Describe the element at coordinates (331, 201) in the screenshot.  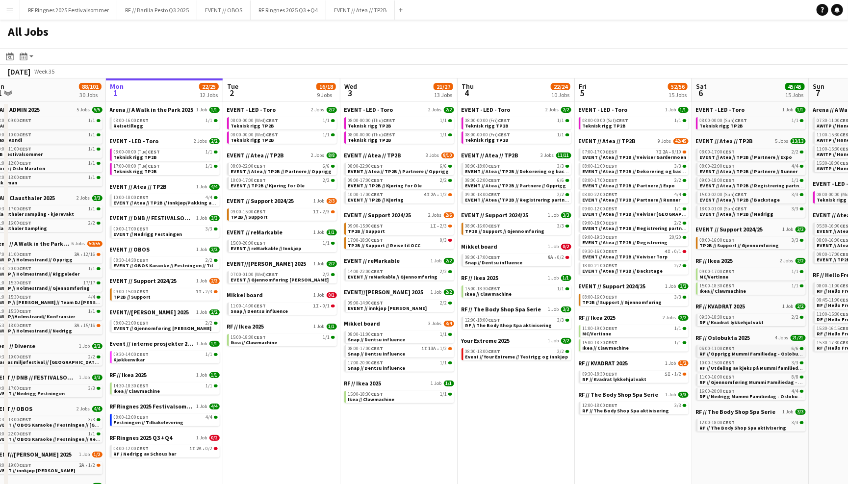
I see `span: 2/3` at that location.